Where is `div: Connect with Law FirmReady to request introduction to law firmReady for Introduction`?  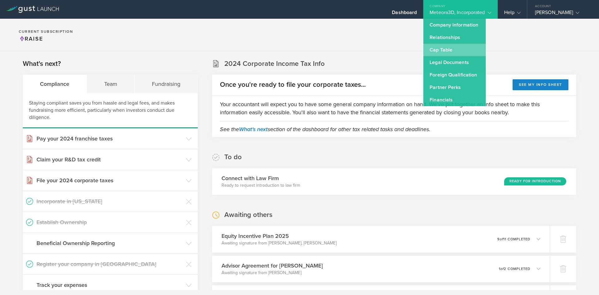
div: Connect with Law FirmReady to request introduction to law firmReady for Introduction is located at coordinates (394, 181).